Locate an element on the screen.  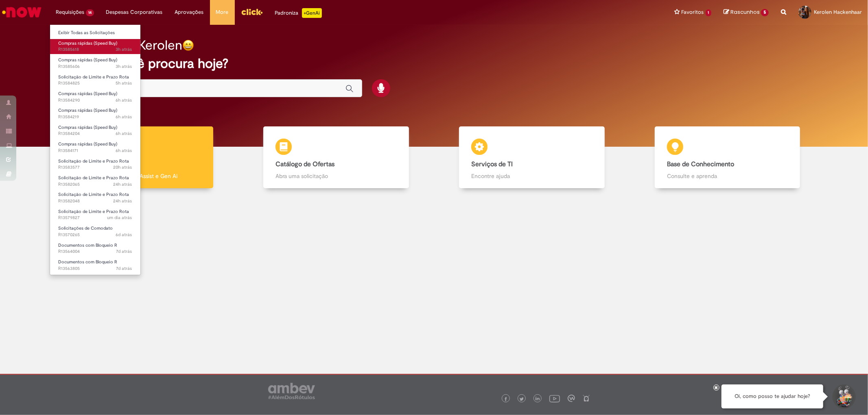
time: 30/09/2025 08:48:58 is located at coordinates (119, 218).